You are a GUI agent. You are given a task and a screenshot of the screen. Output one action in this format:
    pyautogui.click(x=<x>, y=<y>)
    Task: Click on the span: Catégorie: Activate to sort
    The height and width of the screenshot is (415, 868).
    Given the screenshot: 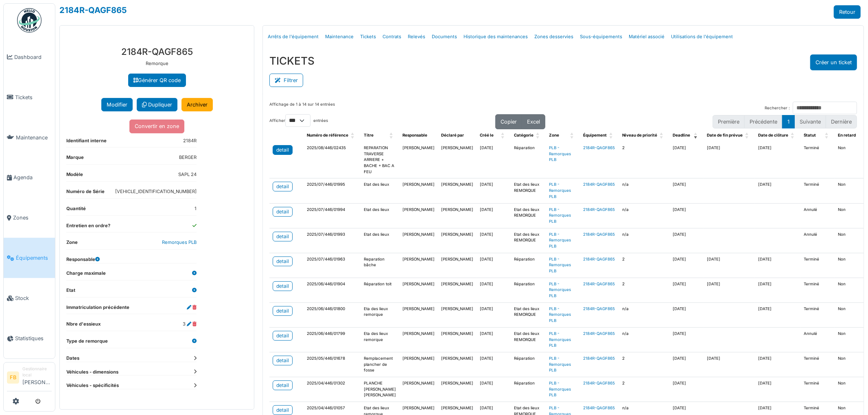 What is the action you would take?
    pyautogui.click(x=538, y=136)
    